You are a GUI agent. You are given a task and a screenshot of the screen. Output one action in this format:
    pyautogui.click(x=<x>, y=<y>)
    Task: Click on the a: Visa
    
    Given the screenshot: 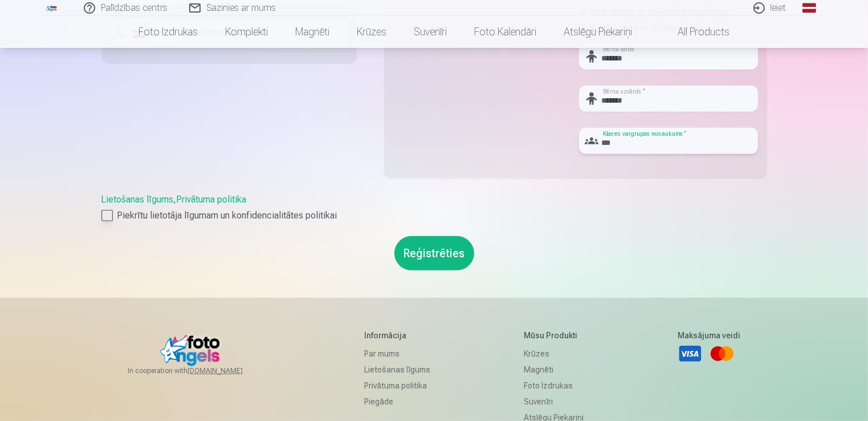 What is the action you would take?
    pyautogui.click(x=690, y=353)
    